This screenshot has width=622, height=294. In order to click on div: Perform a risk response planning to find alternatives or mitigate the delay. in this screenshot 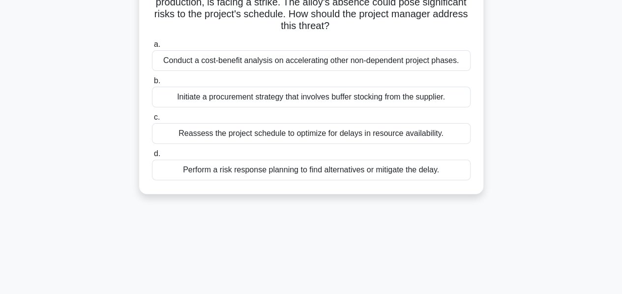, I will do `click(311, 170)`.